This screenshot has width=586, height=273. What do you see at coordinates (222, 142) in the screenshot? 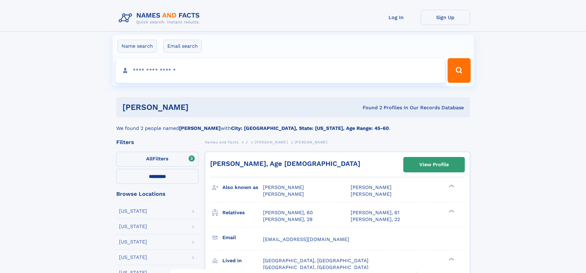
I see `a: Names and Facts` at bounding box center [222, 142].